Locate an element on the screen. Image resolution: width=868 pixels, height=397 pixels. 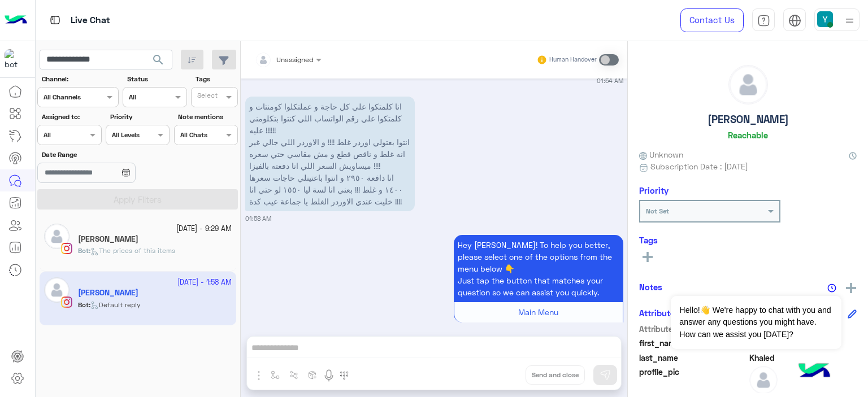
img: add is located at coordinates (851, 288).